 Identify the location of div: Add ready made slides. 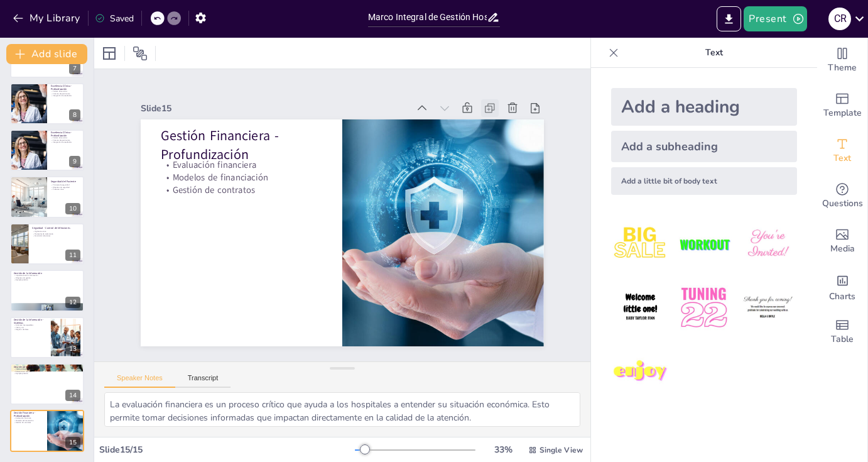
(843, 105).